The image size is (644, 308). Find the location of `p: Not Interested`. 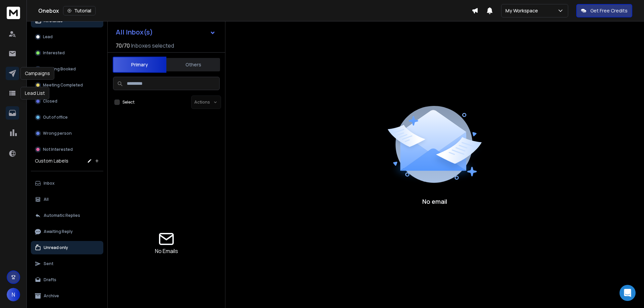

p: Not Interested is located at coordinates (58, 150).